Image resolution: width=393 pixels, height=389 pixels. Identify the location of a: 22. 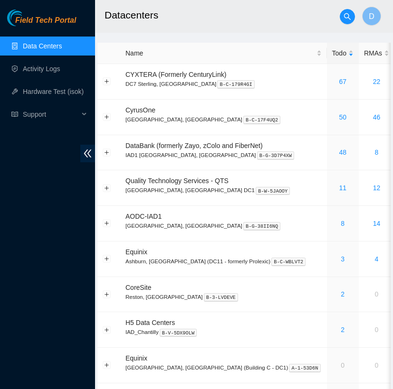
(377, 82).